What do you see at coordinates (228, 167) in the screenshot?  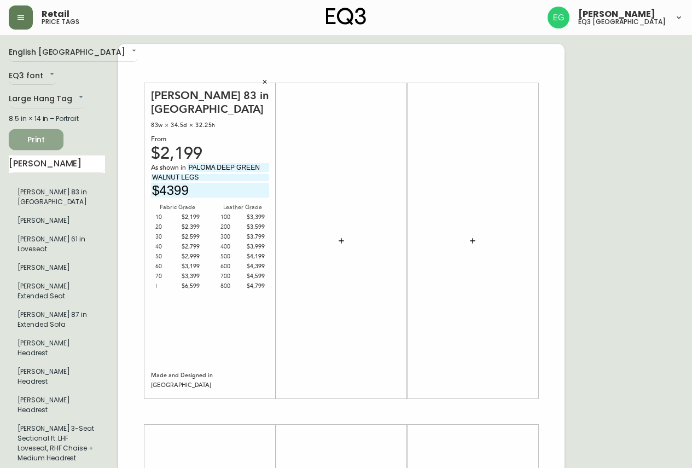 I see `input: fabric/leather and leg` at bounding box center [228, 167].